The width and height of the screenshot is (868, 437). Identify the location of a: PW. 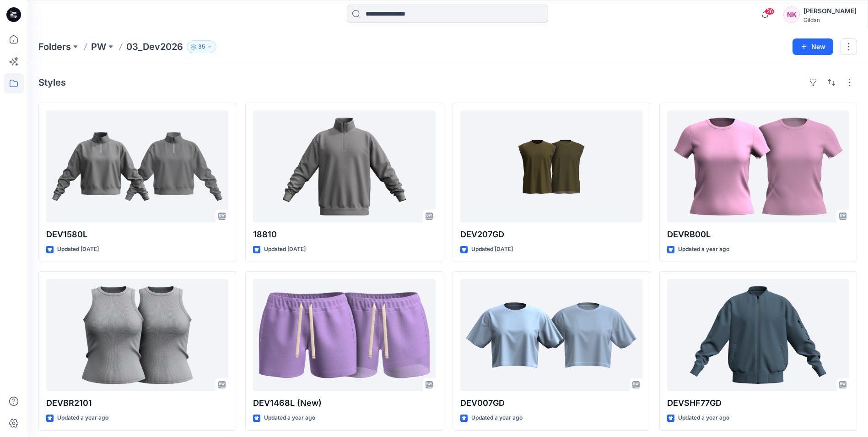
(98, 47).